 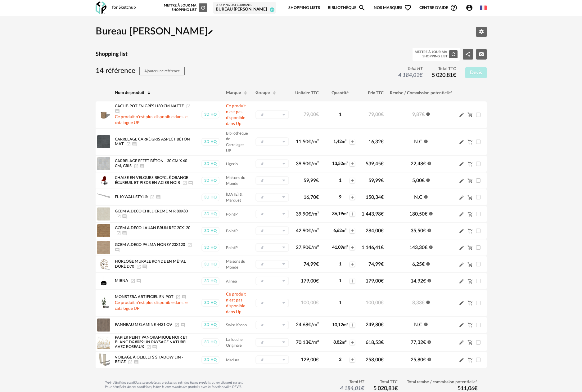 I want to click on span: 5,00, so click(x=418, y=180).